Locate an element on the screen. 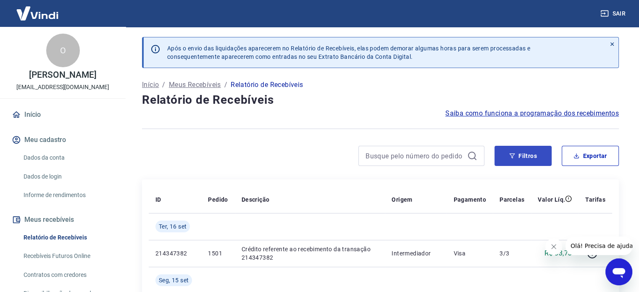 This screenshot has width=639, height=292. p: Intermediador is located at coordinates (416, 254).